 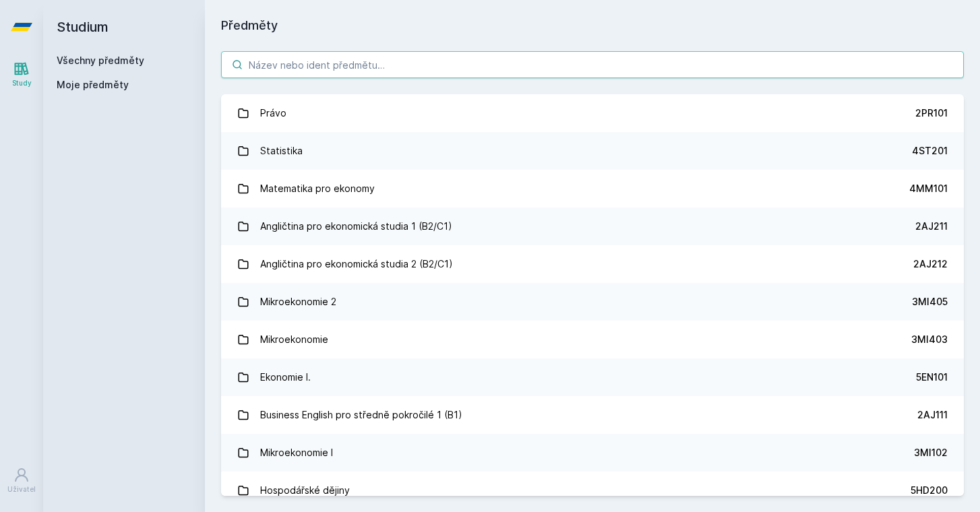 I want to click on span: Moje předměty, so click(x=92, y=85).